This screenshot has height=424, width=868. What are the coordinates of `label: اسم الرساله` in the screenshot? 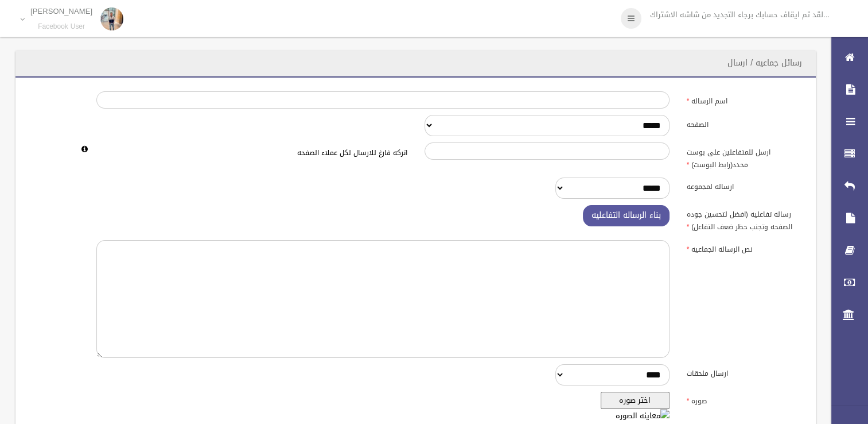 It's located at (744, 100).